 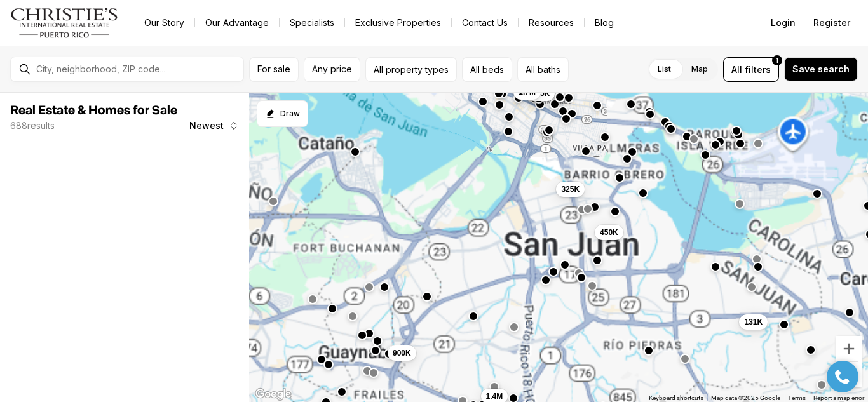 I want to click on a: Blog, so click(x=605, y=23).